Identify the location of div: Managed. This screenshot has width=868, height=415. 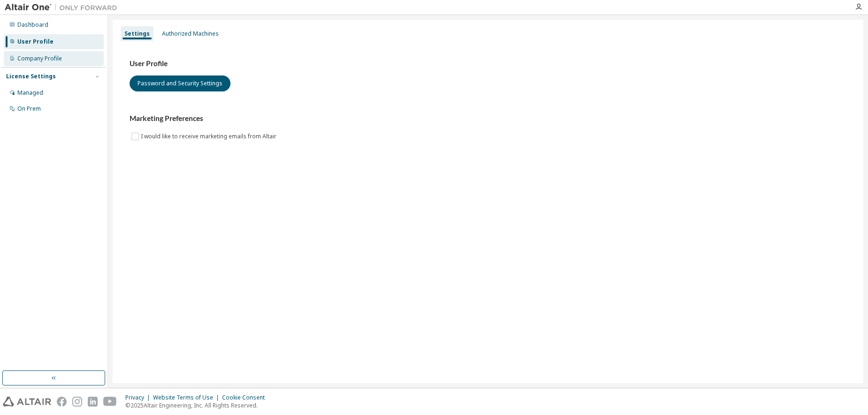
(30, 93).